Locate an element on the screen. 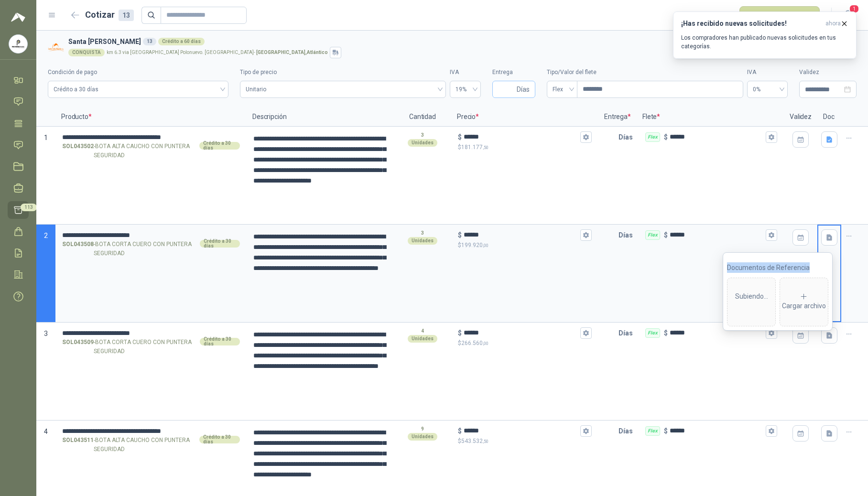 Image resolution: width=868 pixels, height=496 pixels. button: $$181.177,50 is located at coordinates (586, 137).